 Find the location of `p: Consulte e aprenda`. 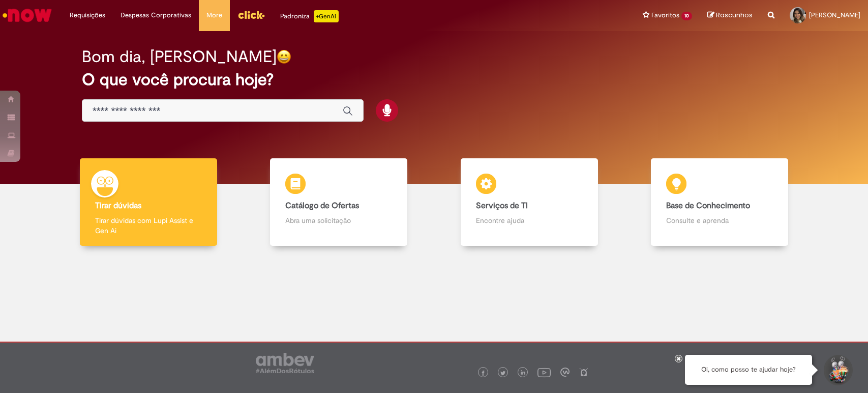

p: Consulte e aprenda is located at coordinates (720, 220).